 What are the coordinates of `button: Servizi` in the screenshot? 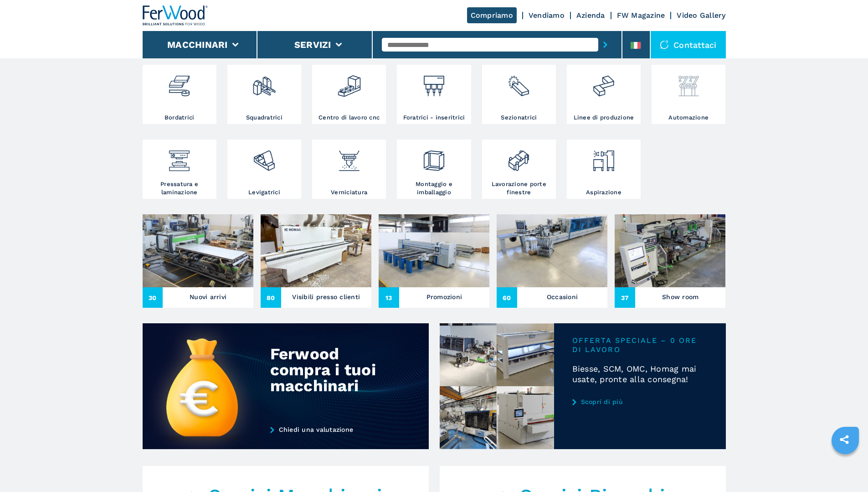 It's located at (313, 45).